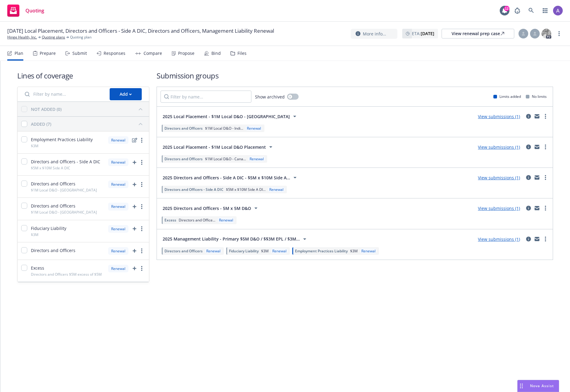  I want to click on span: 2025 Management Liability - Primary $5M D&O / $$3M EPL / $3M..., so click(231, 239).